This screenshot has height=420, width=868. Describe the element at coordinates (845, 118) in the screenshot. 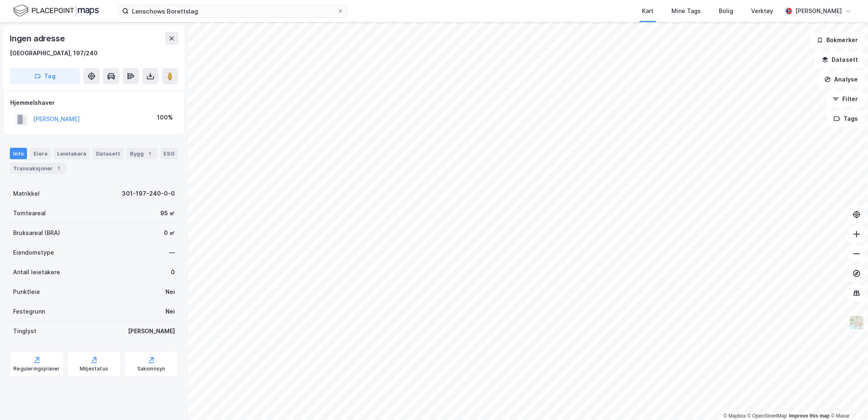

I see `button: Tags` at that location.